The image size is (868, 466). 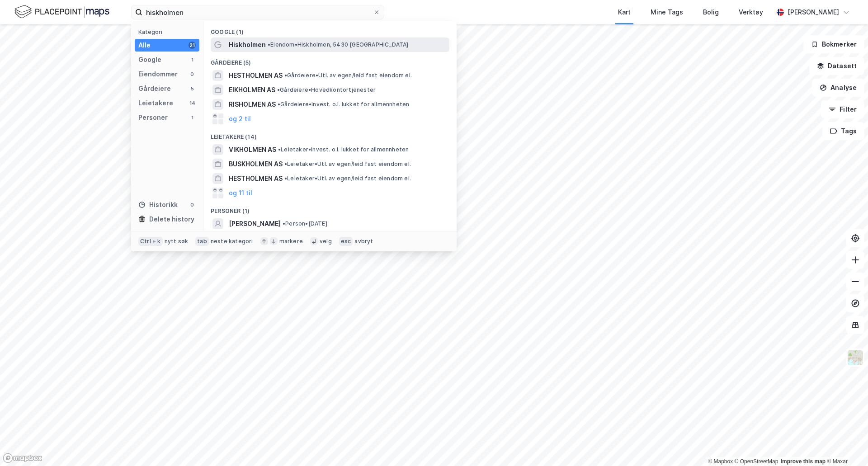 What do you see at coordinates (252, 105) in the screenshot?
I see `span: RISHOLMEN AS` at bounding box center [252, 105].